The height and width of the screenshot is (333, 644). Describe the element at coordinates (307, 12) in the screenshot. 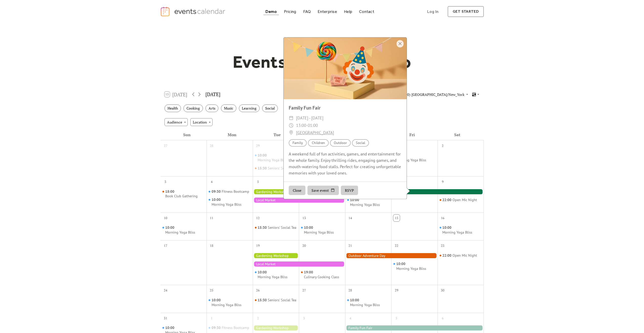

I see `a: FAQ` at that location.